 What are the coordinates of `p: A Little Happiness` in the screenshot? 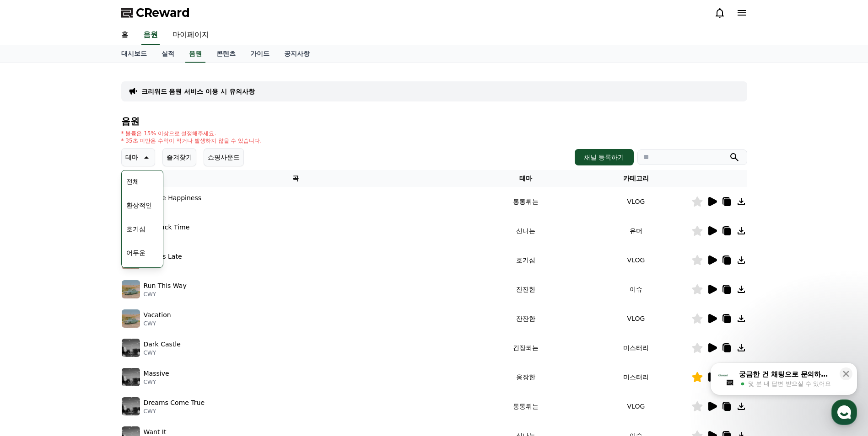 It's located at (172, 198).